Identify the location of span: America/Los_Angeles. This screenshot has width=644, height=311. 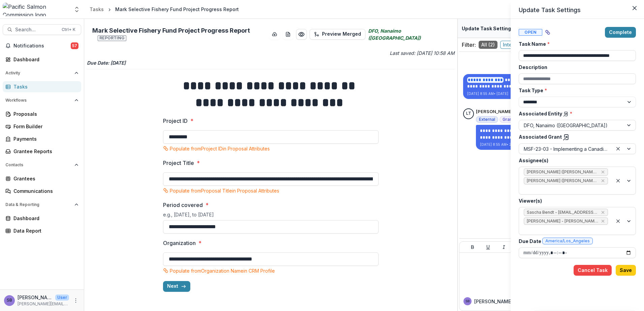
(568, 241).